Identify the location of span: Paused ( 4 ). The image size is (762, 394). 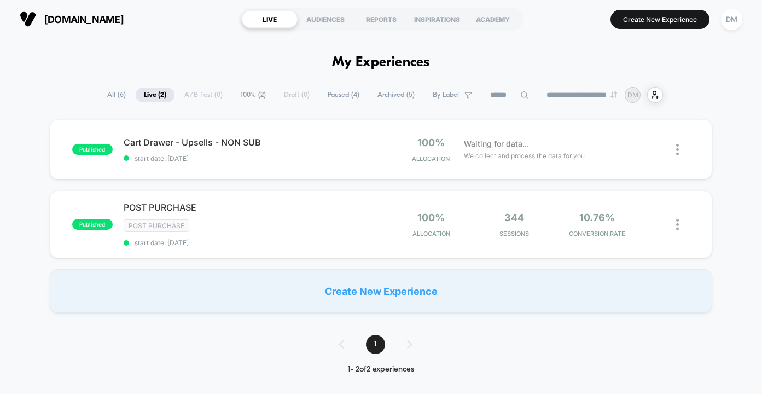
(344, 95).